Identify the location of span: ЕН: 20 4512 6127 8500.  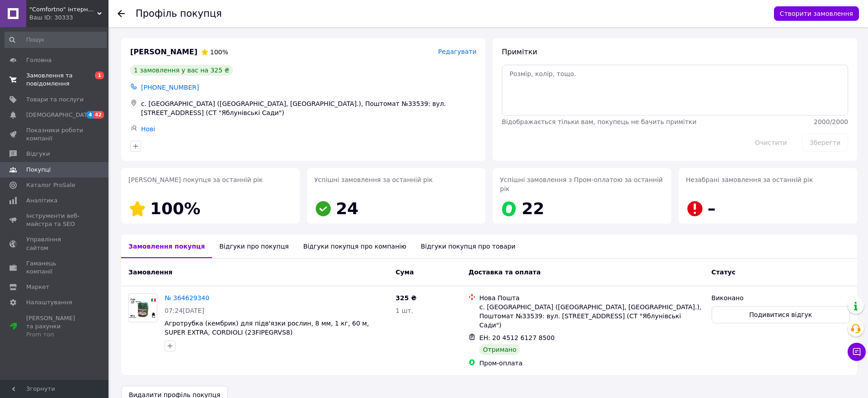
(516, 338).